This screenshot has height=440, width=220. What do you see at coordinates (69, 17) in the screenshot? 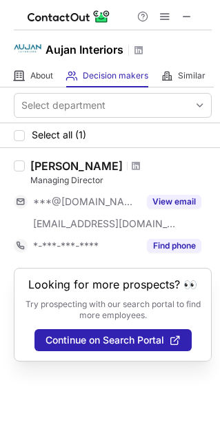
I see `img: ContactOut v5.3.10` at bounding box center [69, 17].